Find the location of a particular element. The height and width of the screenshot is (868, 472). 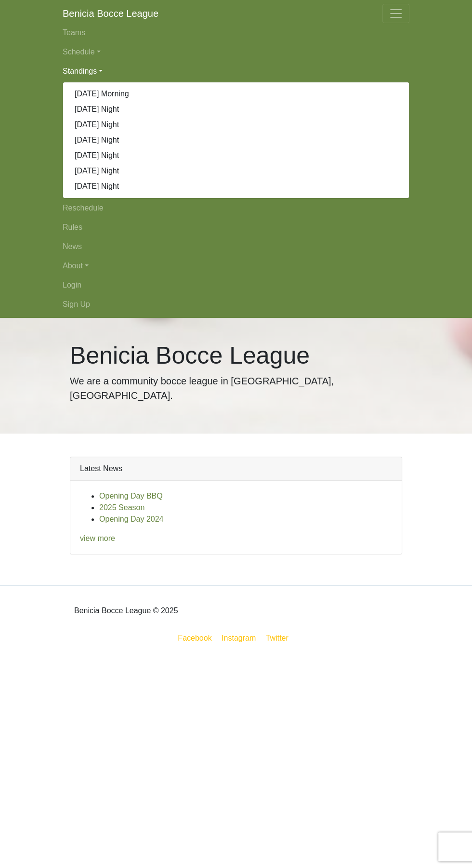

a: Twitter is located at coordinates (280, 638).